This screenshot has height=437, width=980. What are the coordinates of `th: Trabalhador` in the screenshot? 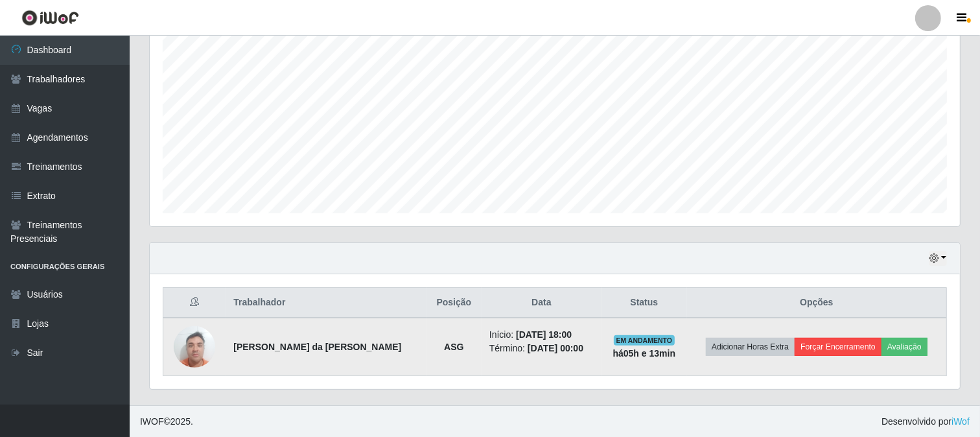 It's located at (326, 303).